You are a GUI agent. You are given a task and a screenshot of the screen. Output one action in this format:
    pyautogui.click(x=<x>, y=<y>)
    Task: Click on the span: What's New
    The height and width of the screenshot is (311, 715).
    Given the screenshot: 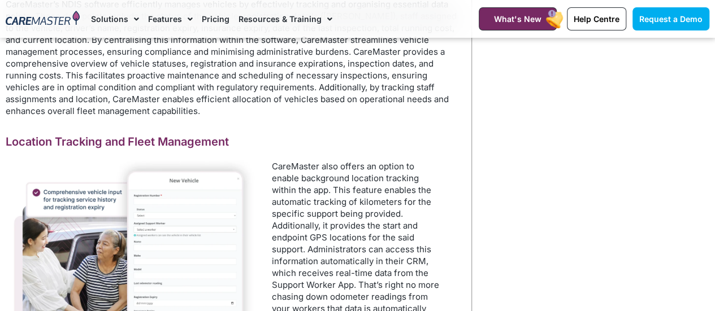 What is the action you would take?
    pyautogui.click(x=518, y=19)
    